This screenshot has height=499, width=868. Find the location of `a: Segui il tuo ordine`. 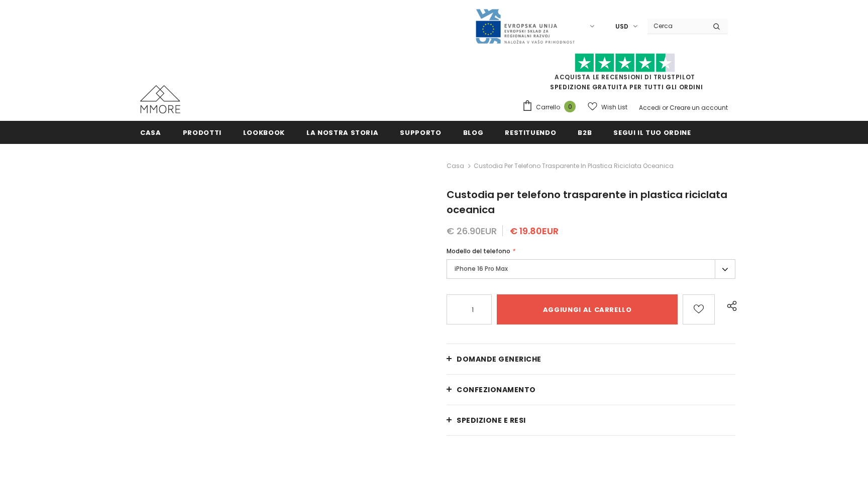

a: Segui il tuo ordine is located at coordinates (651, 132).